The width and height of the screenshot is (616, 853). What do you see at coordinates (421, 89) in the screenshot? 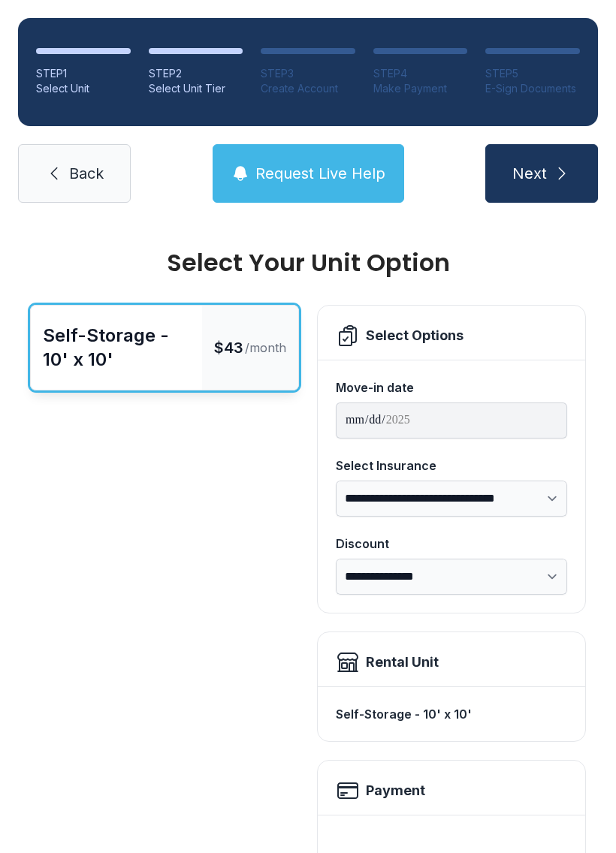
I see `div: Make Payment` at bounding box center [421, 89].